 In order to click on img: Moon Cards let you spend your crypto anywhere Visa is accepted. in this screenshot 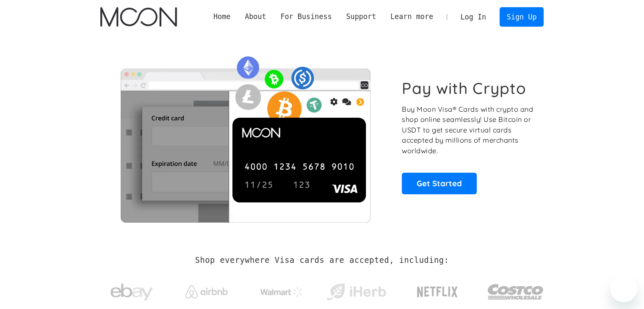, I will do `click(245, 136)`.